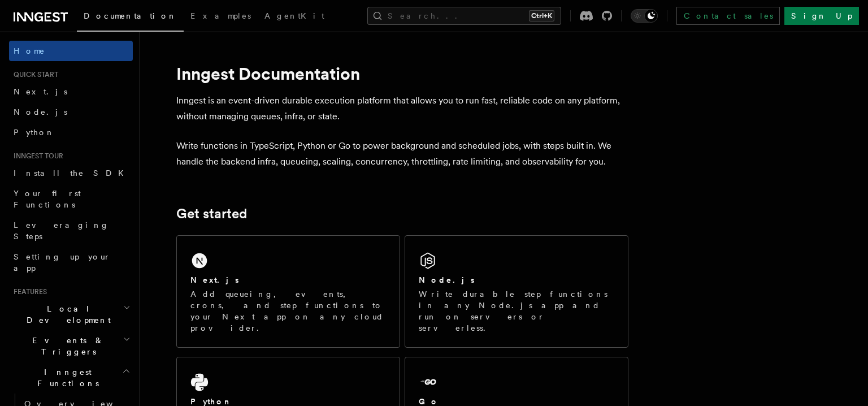 The image size is (868, 406). Describe the element at coordinates (71, 173) in the screenshot. I see `a: Install the SDK` at that location.